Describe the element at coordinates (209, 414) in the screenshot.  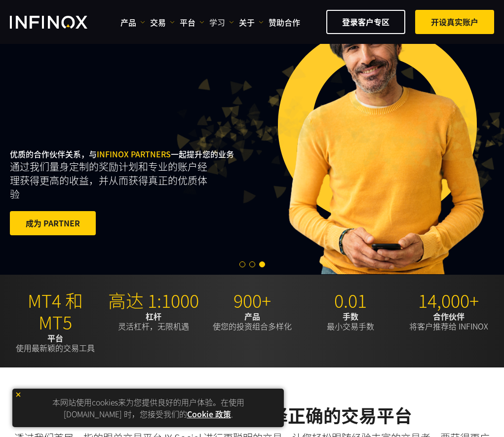
I see `a: Cookie 政策` at that location.